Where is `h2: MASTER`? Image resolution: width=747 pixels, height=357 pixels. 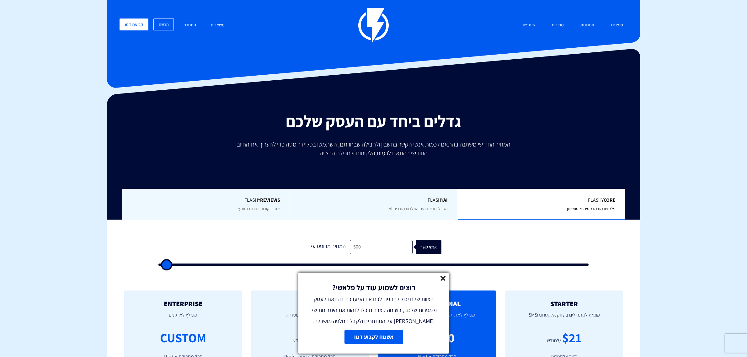 h2: MASTER is located at coordinates (310, 304).